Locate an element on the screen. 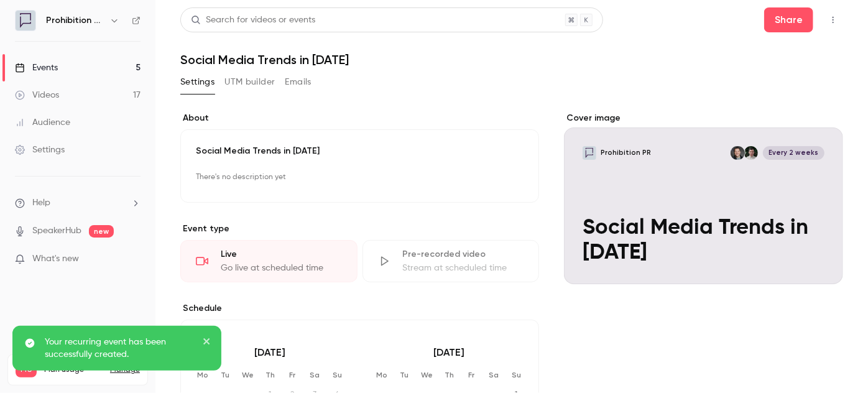  button: Emails is located at coordinates (299, 82).